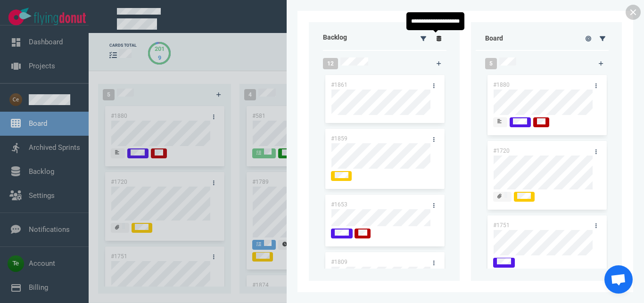 This screenshot has width=644, height=303. Describe the element at coordinates (523, 38) in the screenshot. I see `div: Board` at that location.